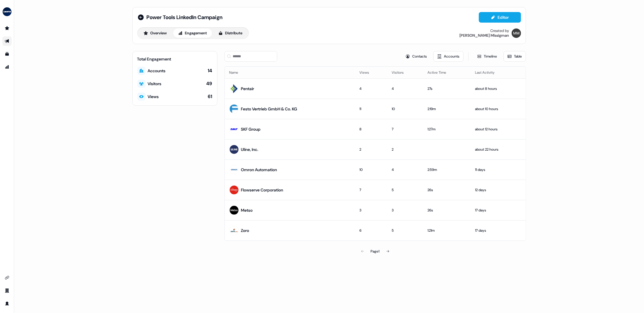  What do you see at coordinates (500, 18) in the screenshot?
I see `a: Editor` at bounding box center [500, 18].